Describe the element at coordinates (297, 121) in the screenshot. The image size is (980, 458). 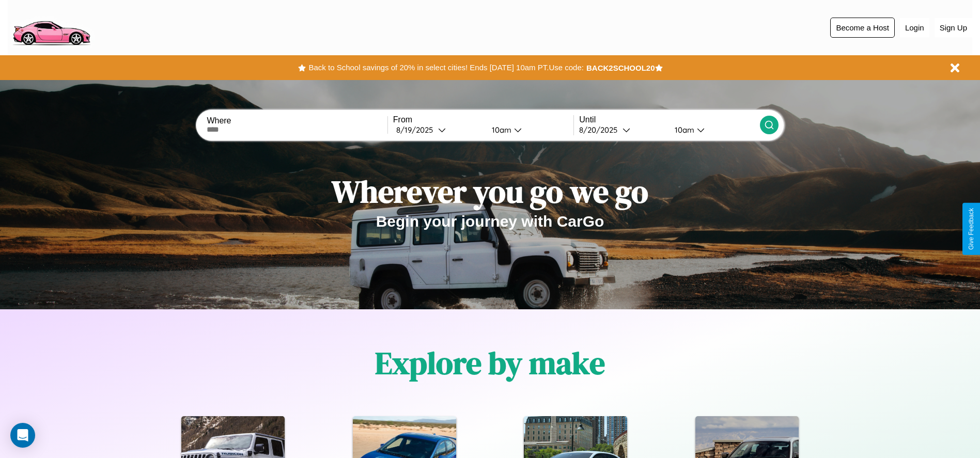
I see `label: Where` at that location.